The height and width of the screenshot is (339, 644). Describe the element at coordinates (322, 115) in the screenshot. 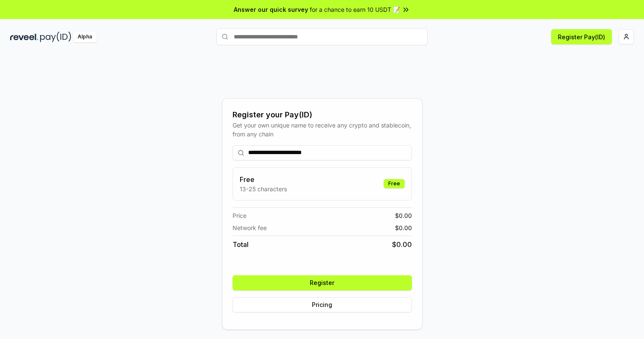

I see `div: Register your Pay(ID)` at that location.